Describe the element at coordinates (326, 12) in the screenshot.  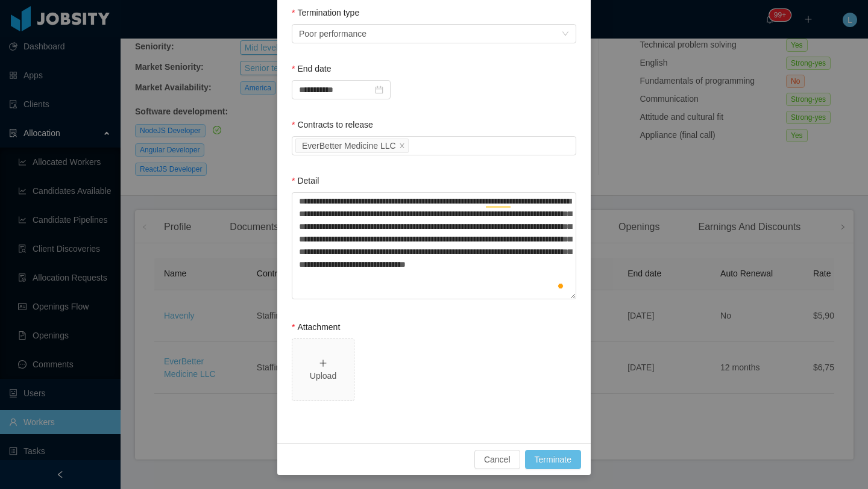
I see `label: Termination type` at that location.